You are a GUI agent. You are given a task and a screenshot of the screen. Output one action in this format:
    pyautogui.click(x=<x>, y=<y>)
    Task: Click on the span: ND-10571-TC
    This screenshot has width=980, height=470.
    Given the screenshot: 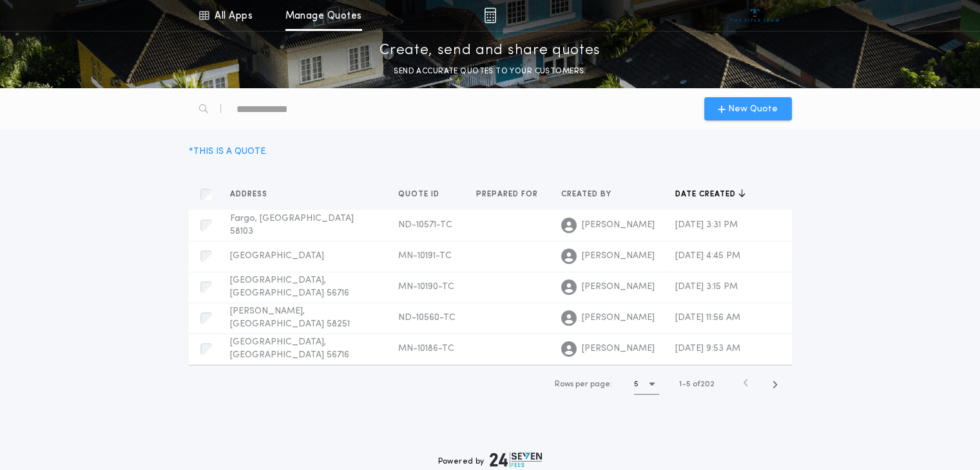 What is the action you would take?
    pyautogui.click(x=425, y=225)
    